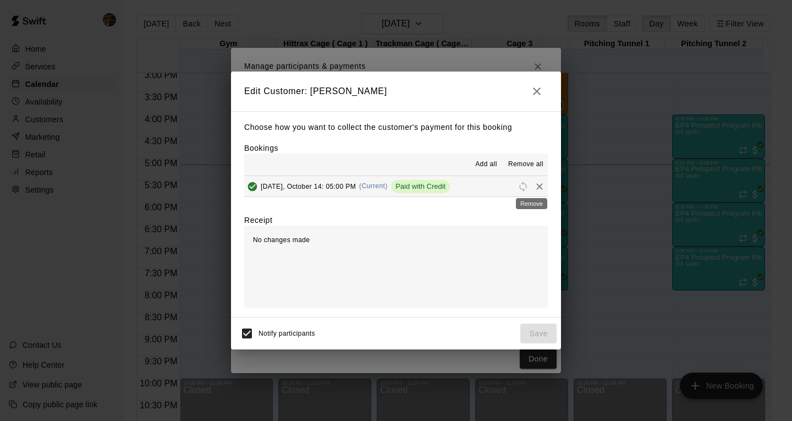 The width and height of the screenshot is (792, 421). Describe the element at coordinates (258, 220) in the screenshot. I see `label: Receipt` at that location.